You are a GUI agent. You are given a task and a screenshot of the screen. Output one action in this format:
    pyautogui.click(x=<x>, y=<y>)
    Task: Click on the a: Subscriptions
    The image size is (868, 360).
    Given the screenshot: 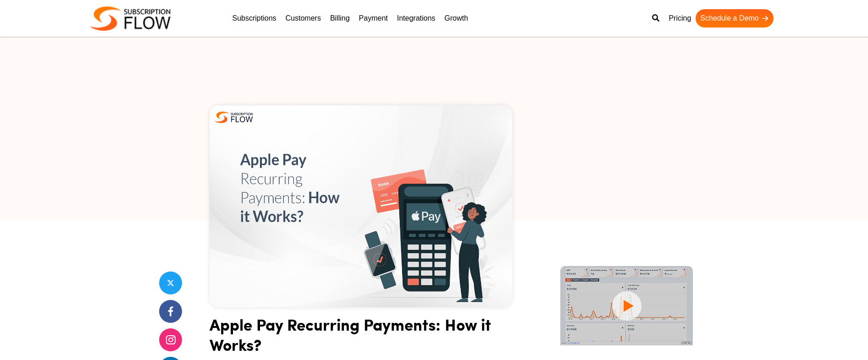 What is the action you would take?
    pyautogui.click(x=254, y=18)
    